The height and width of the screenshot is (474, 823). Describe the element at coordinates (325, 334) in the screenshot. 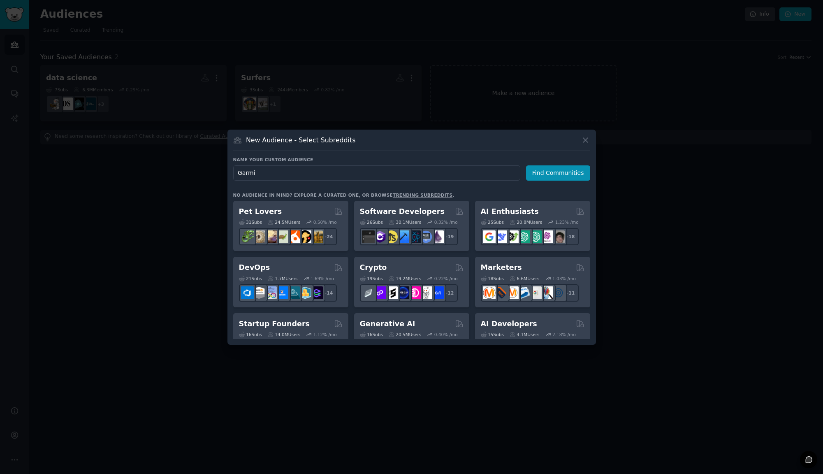

I see `div: 1.12 % /mo` at that location.